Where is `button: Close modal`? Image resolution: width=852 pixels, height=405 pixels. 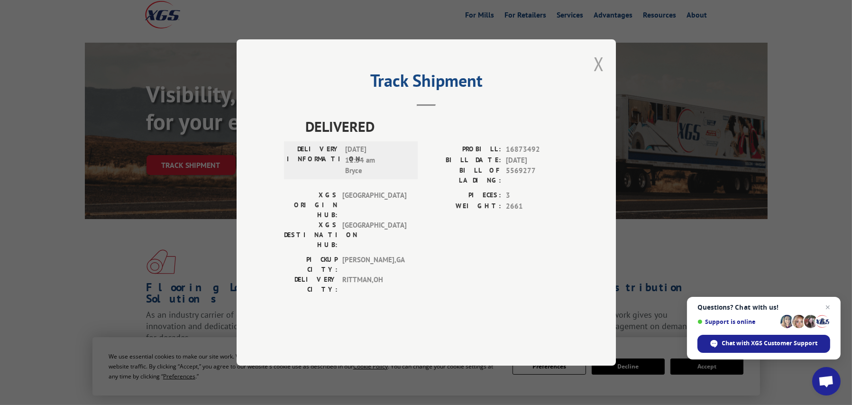
button: Close modal is located at coordinates (599, 64).